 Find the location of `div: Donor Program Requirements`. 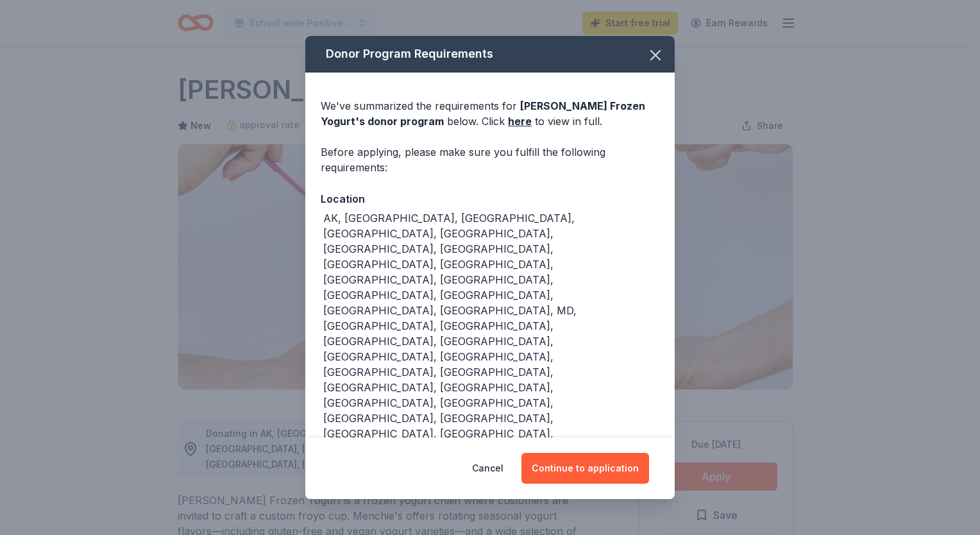

div: Donor Program Requirements is located at coordinates (490, 54).